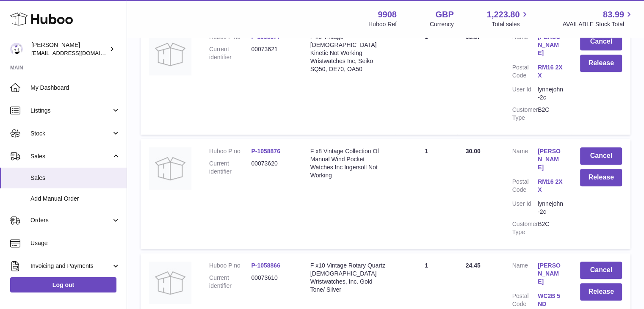  Describe the element at coordinates (473, 265) in the screenshot. I see `span: 24.45` at that location.